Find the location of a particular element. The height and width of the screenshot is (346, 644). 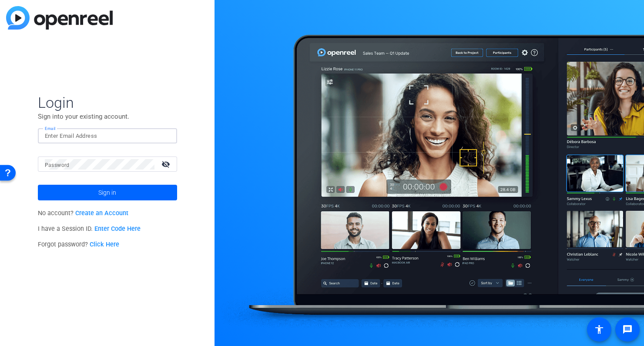

span: Login is located at coordinates (108, 103).